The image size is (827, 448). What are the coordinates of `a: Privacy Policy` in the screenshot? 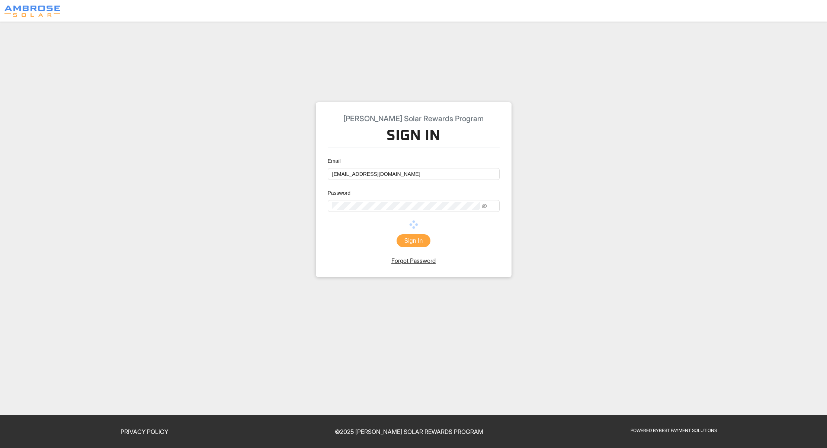 It's located at (144, 432).